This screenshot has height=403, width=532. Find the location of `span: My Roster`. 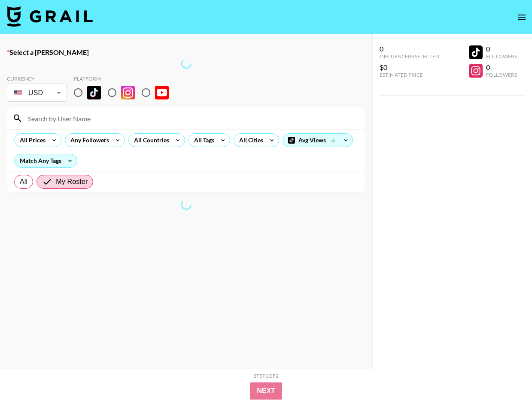

span: My Roster is located at coordinates (72, 182).